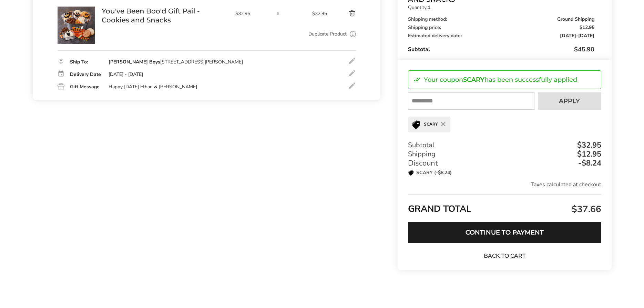 The height and width of the screenshot is (308, 644). What do you see at coordinates (504, 206) in the screenshot?
I see `div: GRAND TOTAL` at bounding box center [504, 206].